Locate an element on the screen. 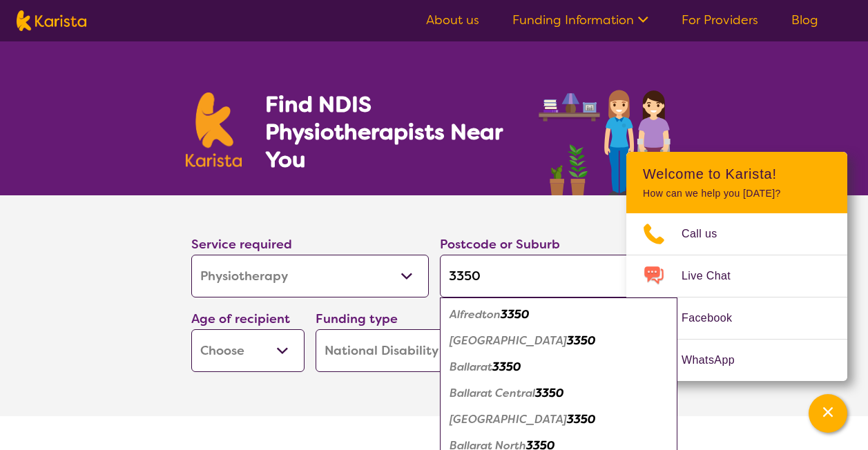 The width and height of the screenshot is (868, 450). a: Web link opens in a new tab. is located at coordinates (737, 361).